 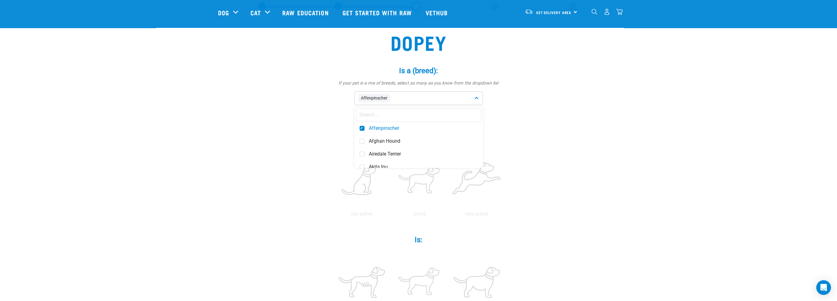 What do you see at coordinates (224, 13) in the screenshot?
I see `a: Dog` at bounding box center [224, 13].